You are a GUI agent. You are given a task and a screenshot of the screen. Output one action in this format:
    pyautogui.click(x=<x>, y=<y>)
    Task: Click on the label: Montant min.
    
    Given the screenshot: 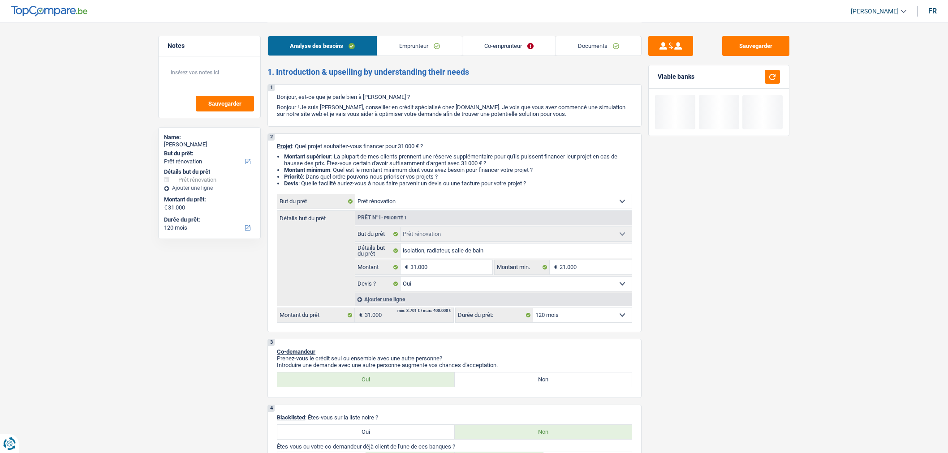 What is the action you would take?
    pyautogui.click(x=522, y=267)
    